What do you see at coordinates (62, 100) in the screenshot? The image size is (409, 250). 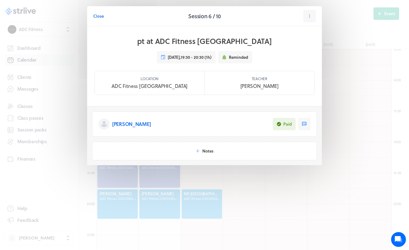 I see `p: Find an answer quickly` at bounding box center [62, 100].